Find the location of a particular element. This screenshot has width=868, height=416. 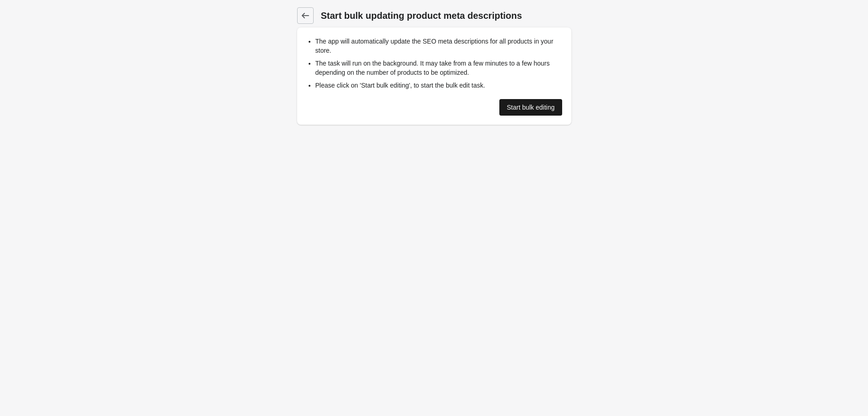

li: The app will automatically update the SEO meta descriptions for all products in your store. is located at coordinates (438, 46).